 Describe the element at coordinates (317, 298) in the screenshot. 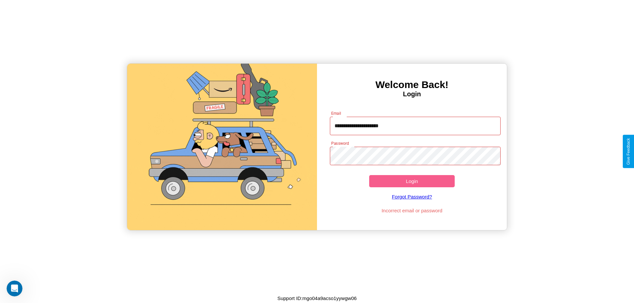

I see `p: Support ID: mgo04a9acso1yywgw06` at that location.